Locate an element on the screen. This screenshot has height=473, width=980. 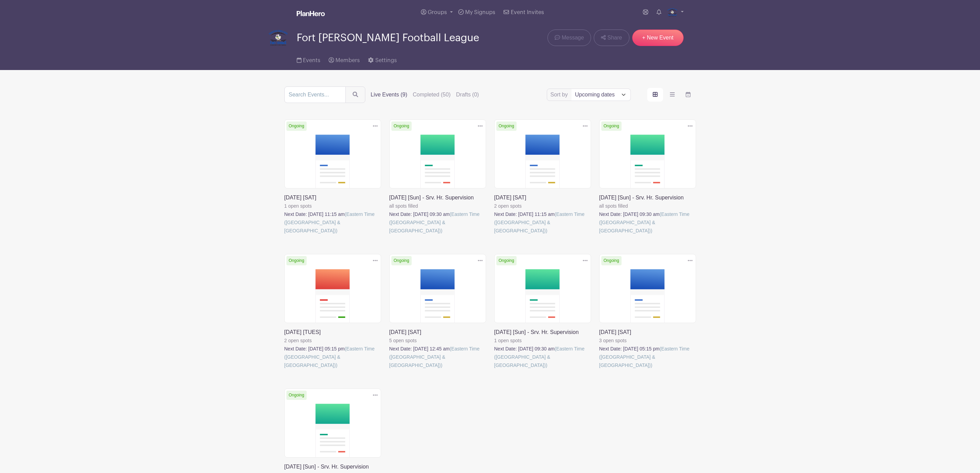
a: + New Event is located at coordinates (658, 38).